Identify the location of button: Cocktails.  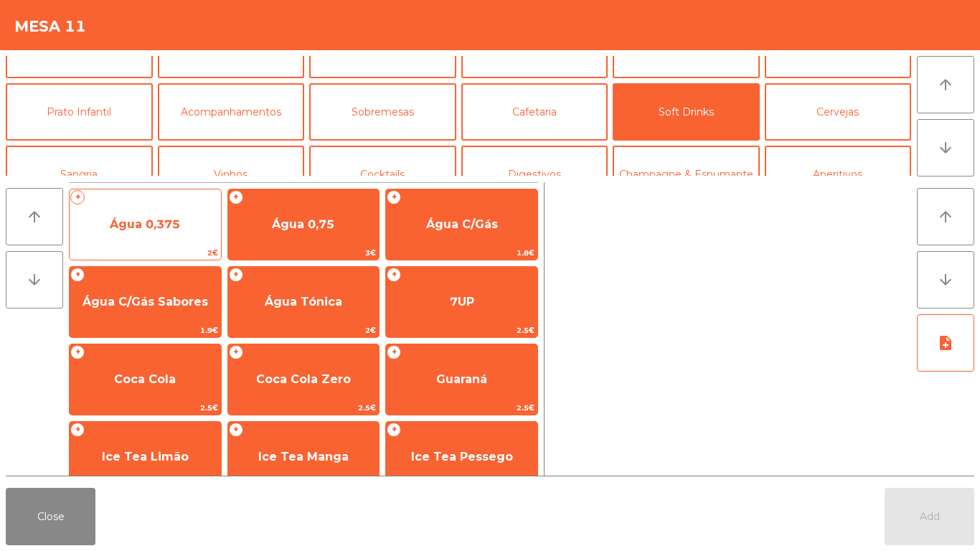
(383, 175).